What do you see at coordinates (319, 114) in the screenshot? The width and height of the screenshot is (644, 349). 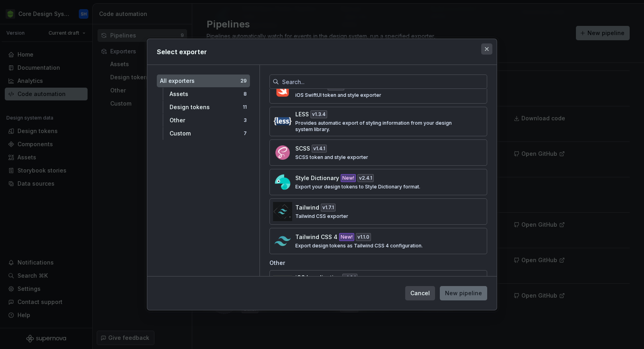 I see `div: v 1.3.4` at bounding box center [319, 114].